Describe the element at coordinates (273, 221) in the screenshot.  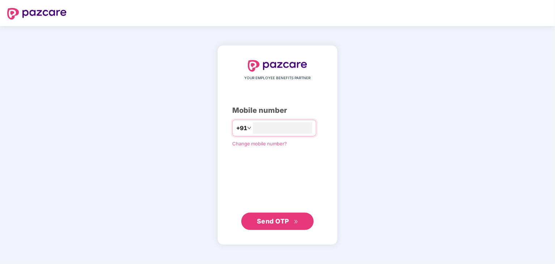
I see `span: Send OTP` at that location.